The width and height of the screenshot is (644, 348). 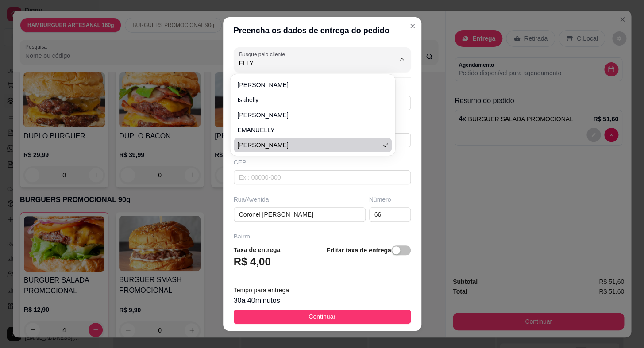 I want to click on span: Isabelly, so click(x=308, y=100).